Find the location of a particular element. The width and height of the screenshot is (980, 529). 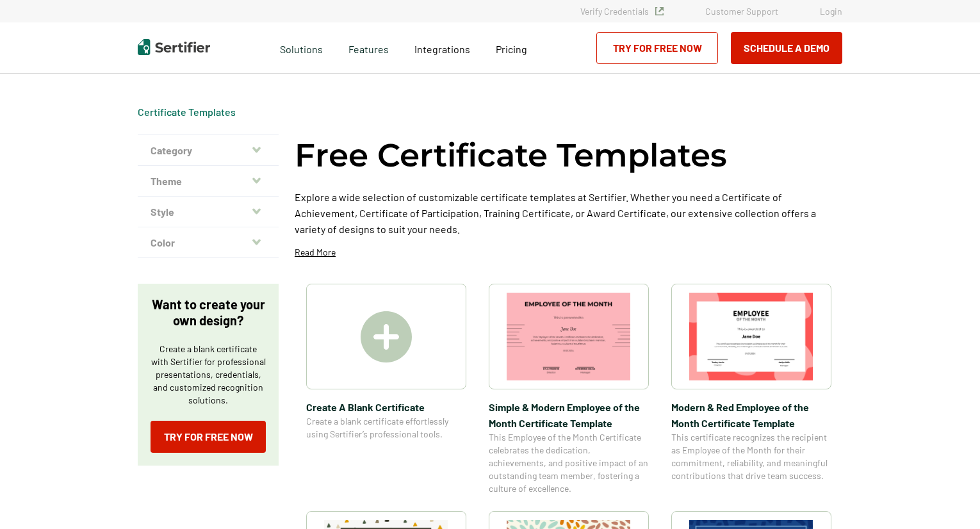

button: Theme is located at coordinates (208, 181).